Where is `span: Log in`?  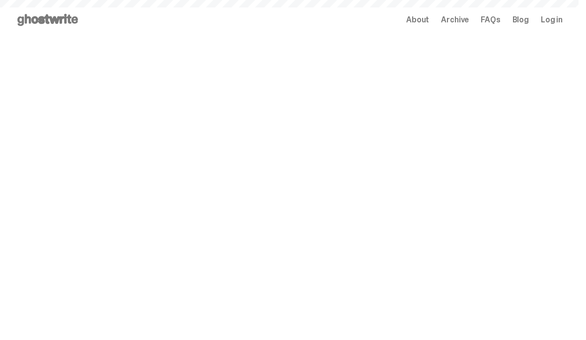
span: Log in is located at coordinates (552, 20).